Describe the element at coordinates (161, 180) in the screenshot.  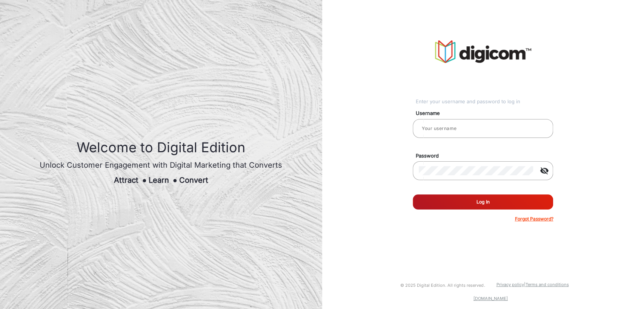
I see `div: Attract Learn Convert` at that location.